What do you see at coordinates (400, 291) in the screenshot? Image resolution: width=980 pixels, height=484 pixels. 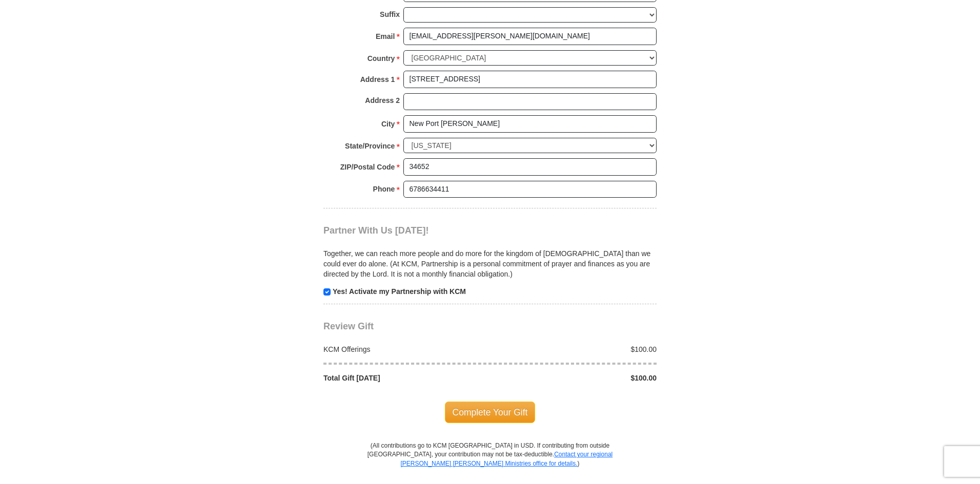 I see `strong: Yes! Activate my Partnership with KCM` at bounding box center [400, 291].